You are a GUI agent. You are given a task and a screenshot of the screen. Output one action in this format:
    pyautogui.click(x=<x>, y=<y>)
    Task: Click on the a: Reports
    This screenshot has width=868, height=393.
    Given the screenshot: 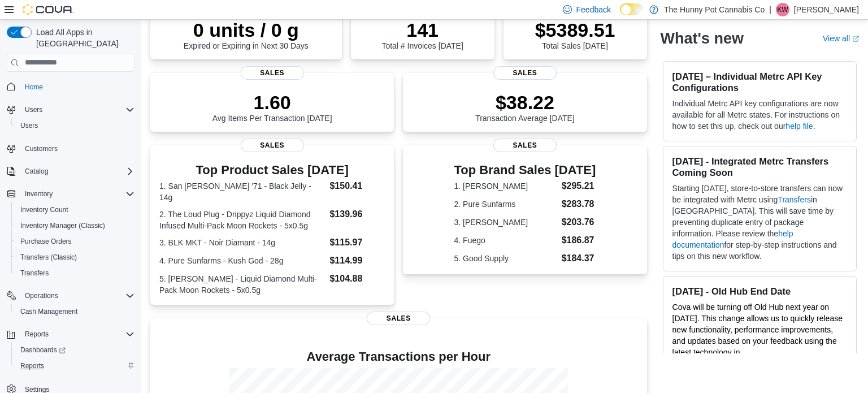 What is the action you would take?
    pyautogui.click(x=32, y=366)
    